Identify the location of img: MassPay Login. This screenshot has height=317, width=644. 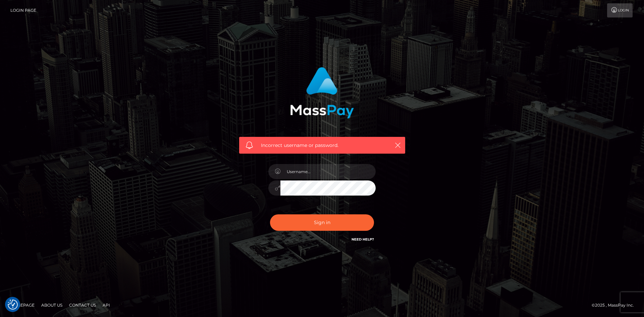
(322, 93).